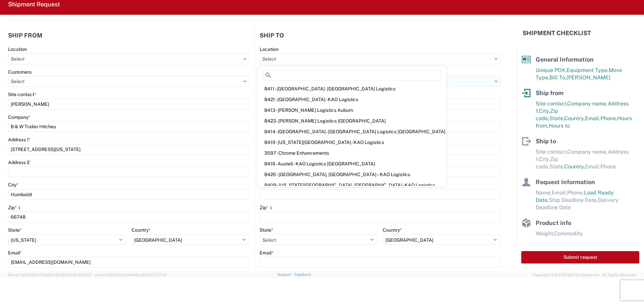  What do you see at coordinates (20, 72) in the screenshot?
I see `label: Customers` at bounding box center [20, 72].